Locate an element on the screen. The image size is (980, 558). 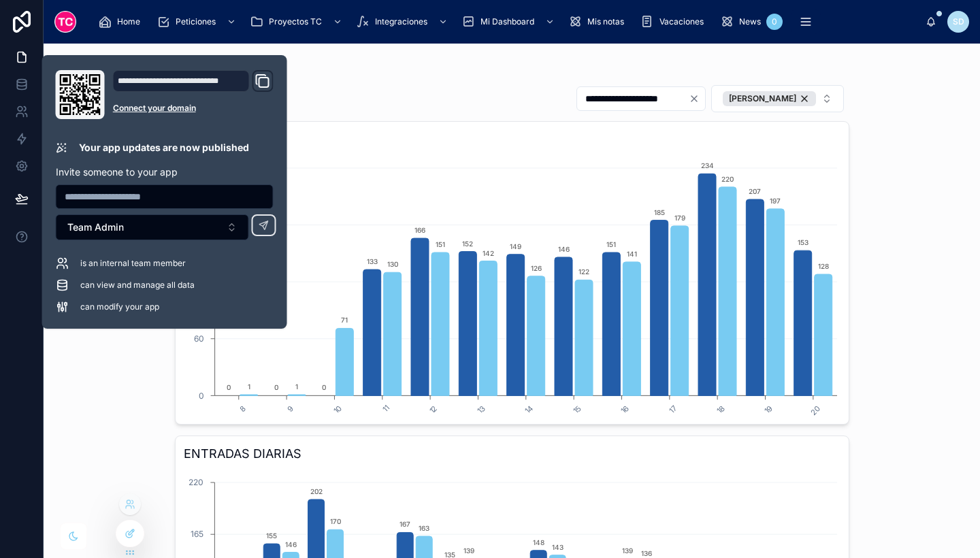
text: 143 is located at coordinates (556, 547).